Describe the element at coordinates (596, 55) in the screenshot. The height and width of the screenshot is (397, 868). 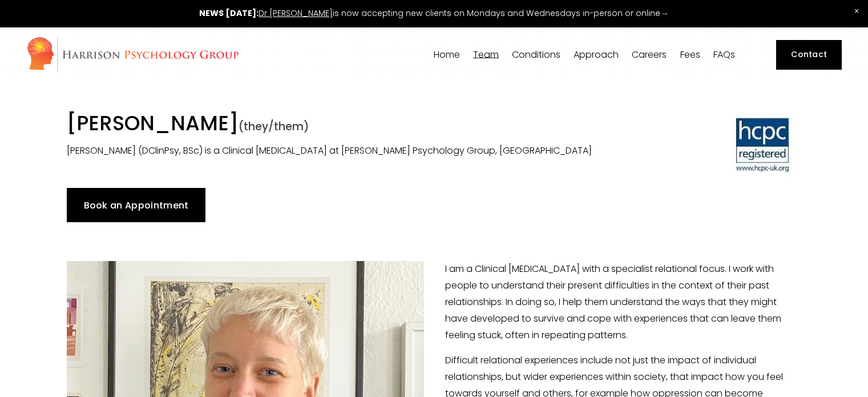
I see `span: Approach` at that location.